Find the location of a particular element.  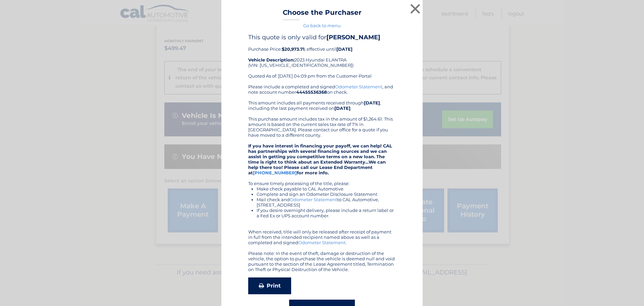

a: Go back to menu is located at coordinates (322, 25).